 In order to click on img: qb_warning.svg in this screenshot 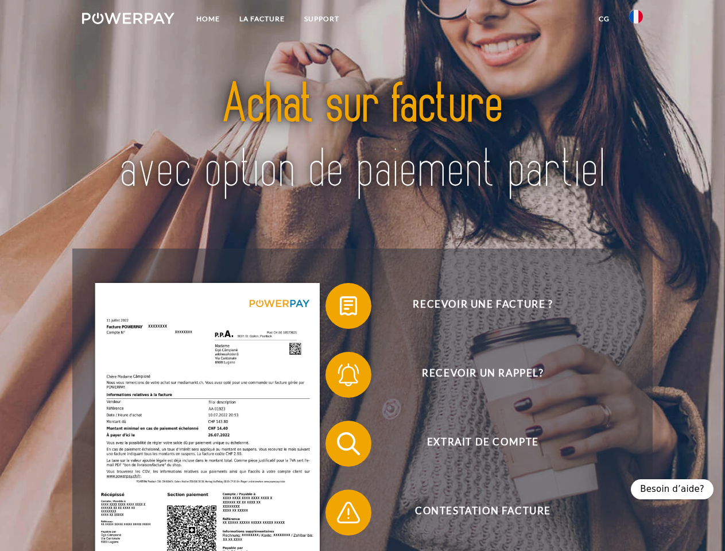, I will do `click(348, 512)`.